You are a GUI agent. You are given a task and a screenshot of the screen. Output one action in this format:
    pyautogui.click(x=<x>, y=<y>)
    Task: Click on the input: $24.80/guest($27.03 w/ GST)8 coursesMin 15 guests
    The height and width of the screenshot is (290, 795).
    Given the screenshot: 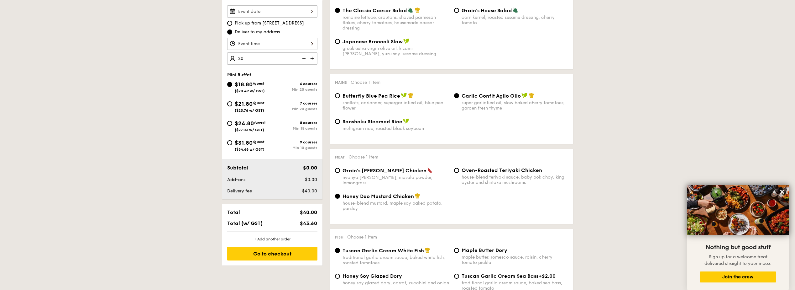 What is the action you would take?
    pyautogui.click(x=230, y=123)
    